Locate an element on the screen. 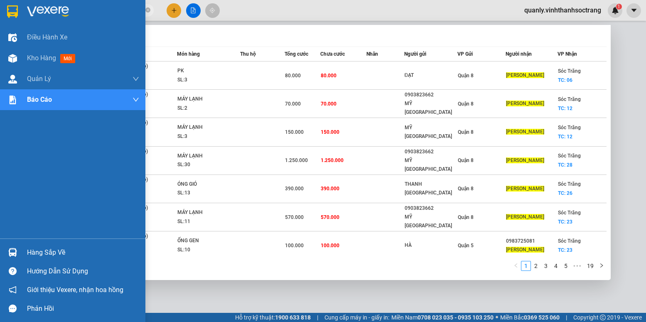 This screenshot has width=646, height=322. div: ÓNG GIÓ is located at coordinates (209, 184).